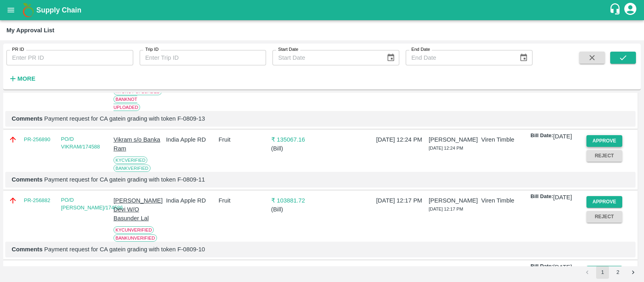  Describe the element at coordinates (81, 143) in the screenshot. I see `a: PO/D VIKRAM/174588` at that location.